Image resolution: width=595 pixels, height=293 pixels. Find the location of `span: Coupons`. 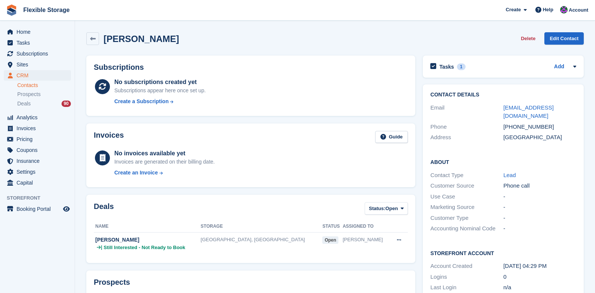

span: Coupons is located at coordinates (39, 150).